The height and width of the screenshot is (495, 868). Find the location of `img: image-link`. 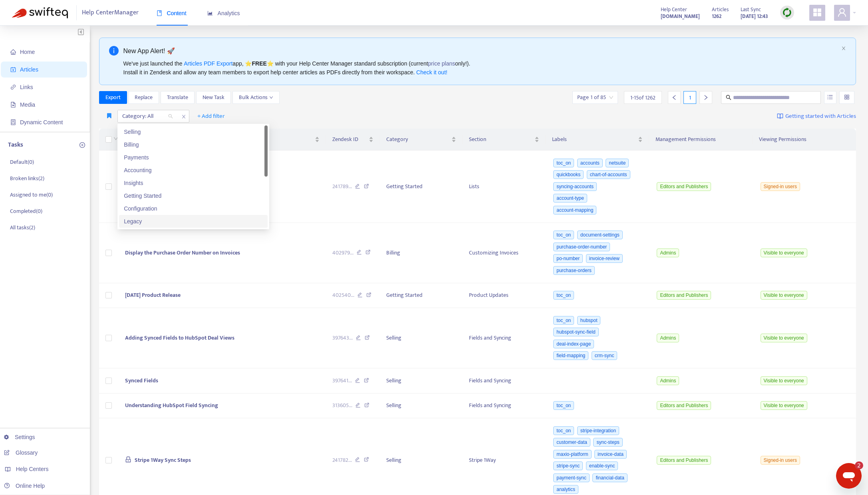

img: image-link is located at coordinates (780, 116).